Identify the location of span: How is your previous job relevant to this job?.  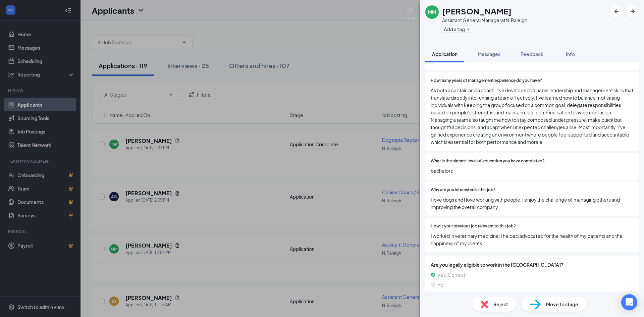
(473, 226).